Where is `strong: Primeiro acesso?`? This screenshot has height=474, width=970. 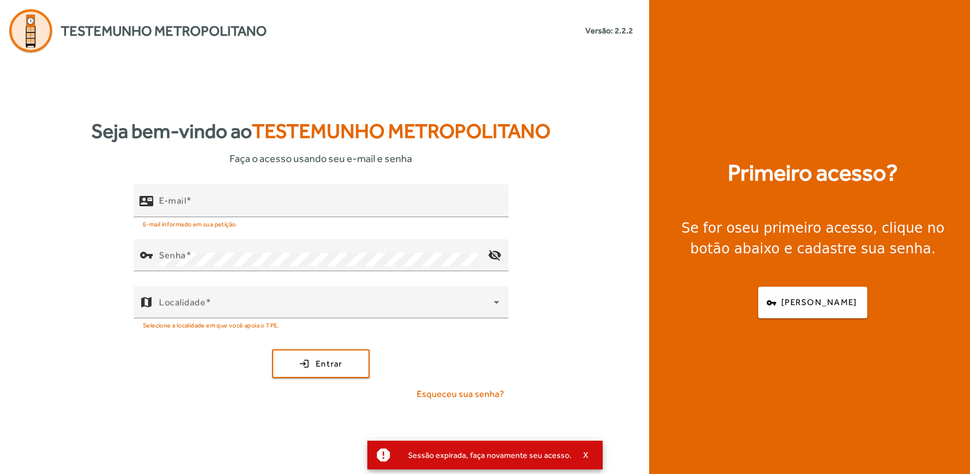 strong: Primeiro acesso? is located at coordinates (813, 173).